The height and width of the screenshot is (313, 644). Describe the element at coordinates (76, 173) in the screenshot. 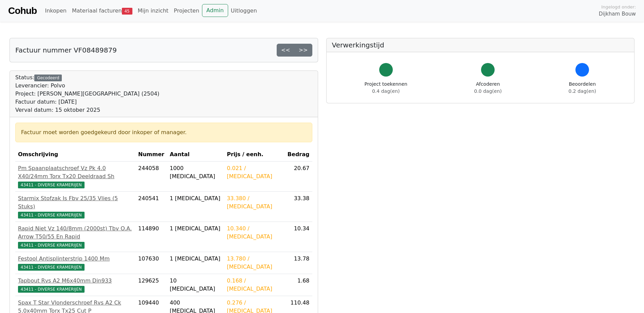

I see `div: Pm Spaanplaatschroef Vz Pk 4.0 X40/24mm Torx Tx20 Deeldraad Sh` at that location.